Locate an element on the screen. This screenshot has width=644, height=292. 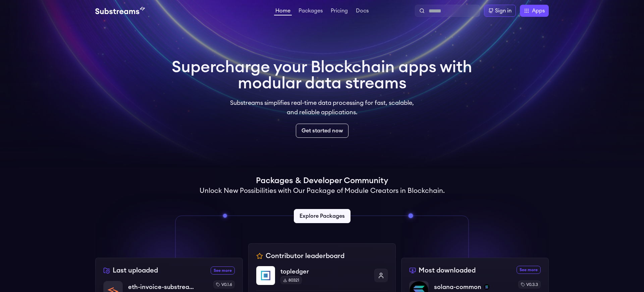
a: See more recently uploaded packages is located at coordinates (223, 270).